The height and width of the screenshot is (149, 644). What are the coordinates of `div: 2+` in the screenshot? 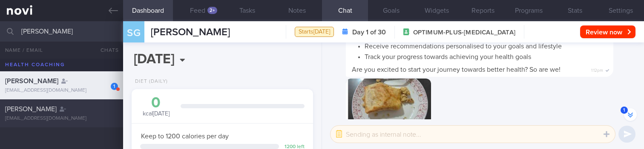 It's located at (212, 10).